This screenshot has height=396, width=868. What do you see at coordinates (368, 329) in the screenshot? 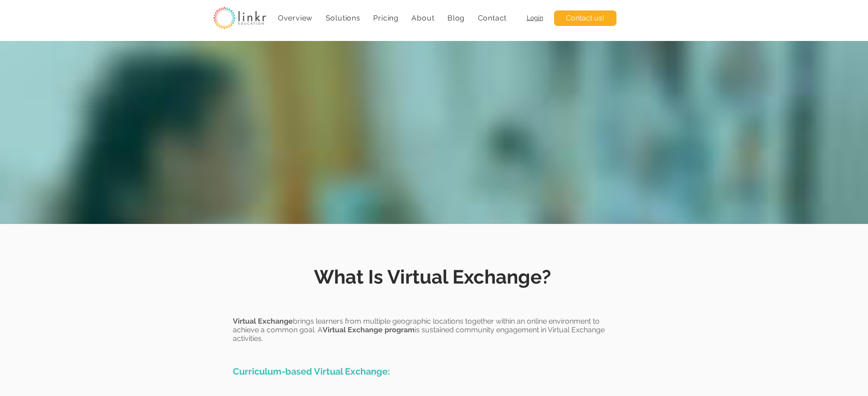
I see `span: Virtual Exchange program` at bounding box center [368, 329].